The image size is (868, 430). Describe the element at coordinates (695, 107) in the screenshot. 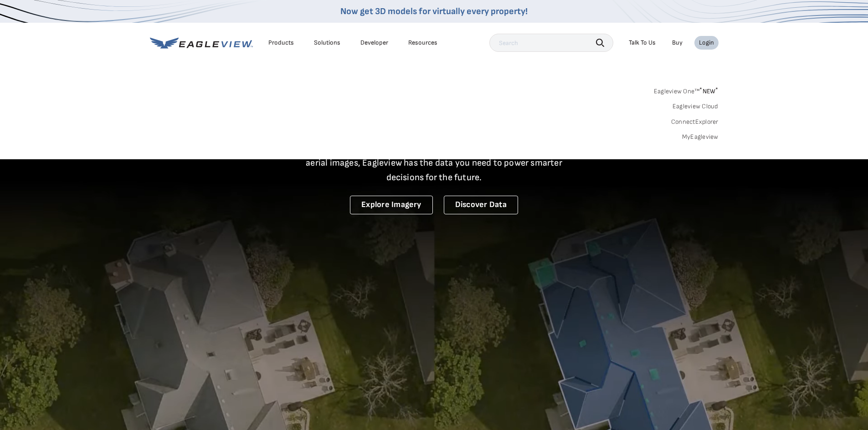

I see `a: Eagleview Cloud` at that location.